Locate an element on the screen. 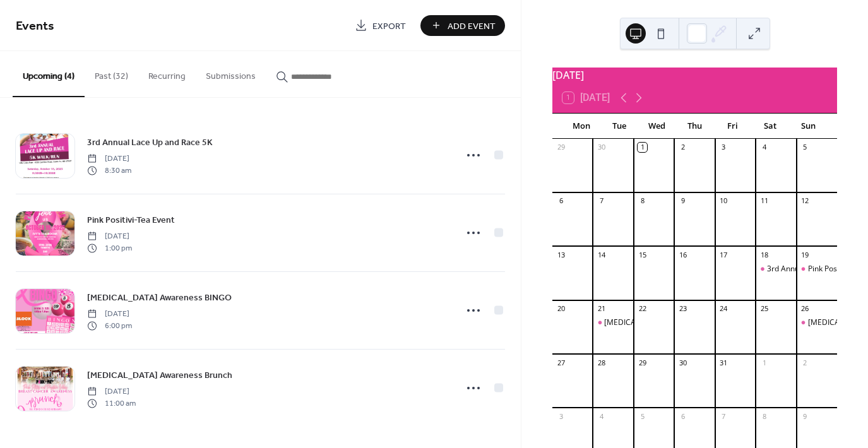  div: 10 is located at coordinates (724, 201).